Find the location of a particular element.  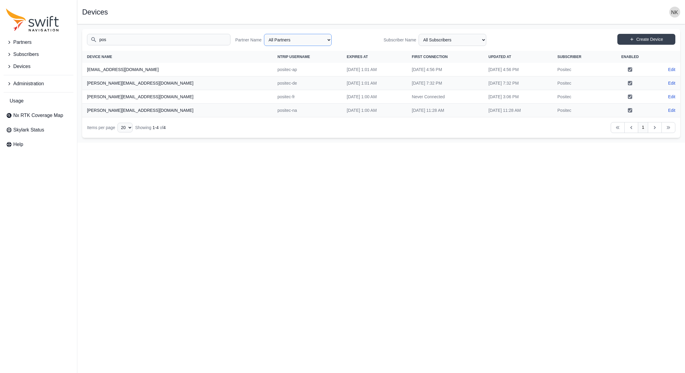

a: Nx RTK Coverage Map is located at coordinates (38, 115).